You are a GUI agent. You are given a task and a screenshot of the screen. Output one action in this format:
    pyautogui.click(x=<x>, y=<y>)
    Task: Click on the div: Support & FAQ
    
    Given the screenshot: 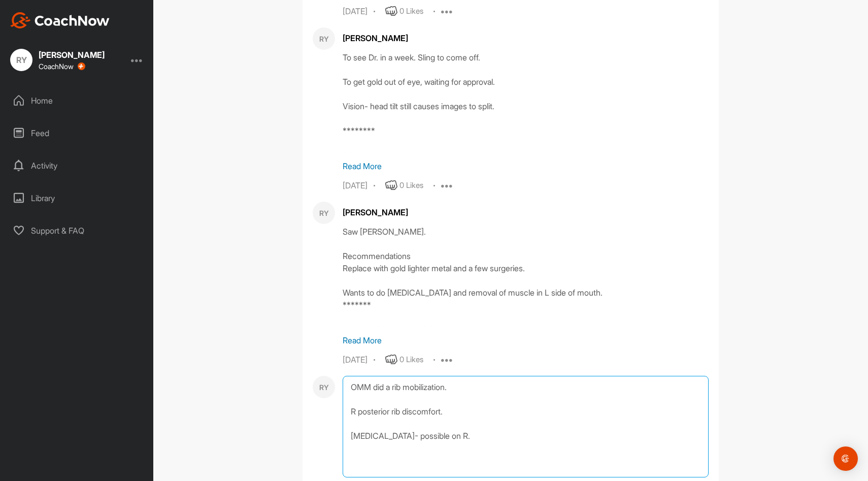 What is the action you would take?
    pyautogui.click(x=78, y=230)
    